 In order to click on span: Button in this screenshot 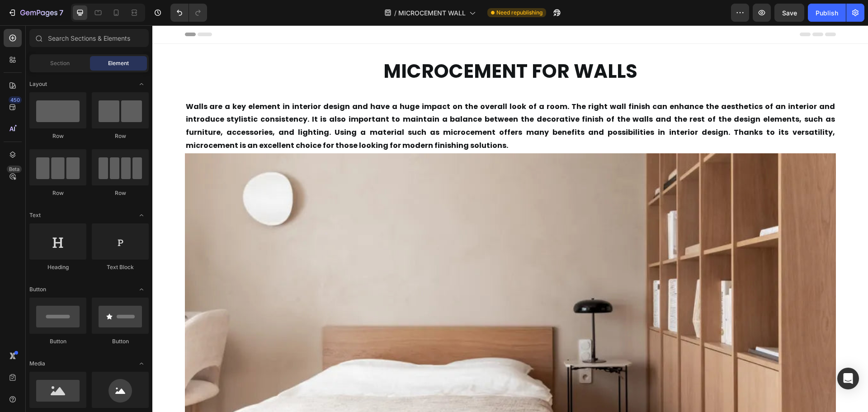, I will do `click(38, 289)`.